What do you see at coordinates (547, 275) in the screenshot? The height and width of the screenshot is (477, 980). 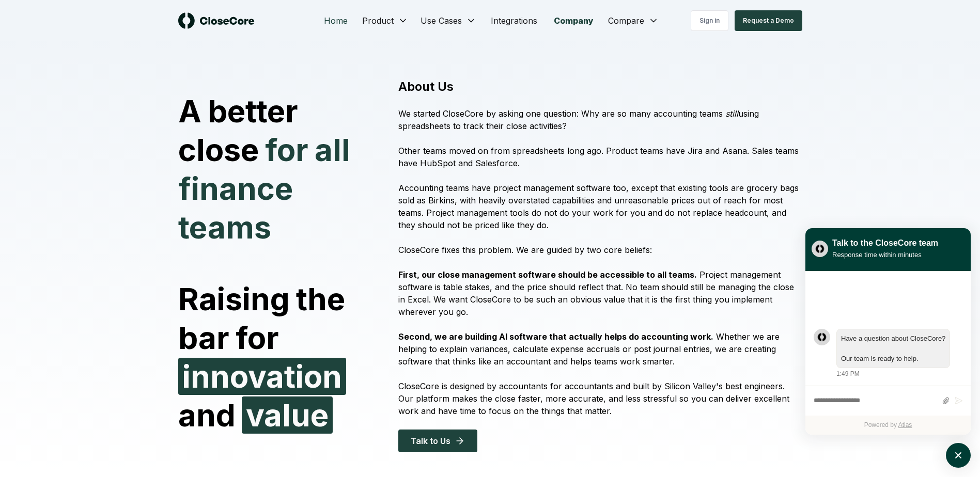 I see `strong: First, our close management software should be accessible to all teams.` at bounding box center [547, 275].